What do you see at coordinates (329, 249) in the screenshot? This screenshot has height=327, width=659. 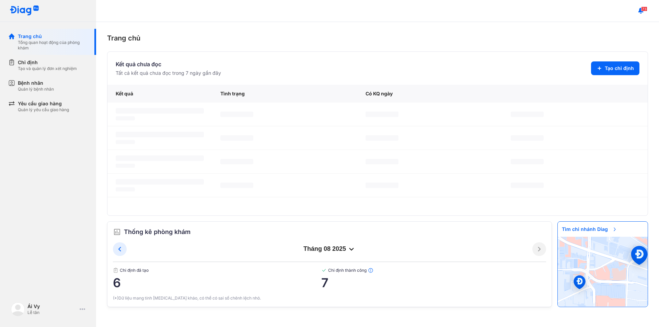 I see `div: tháng 08 2025` at bounding box center [329, 249].